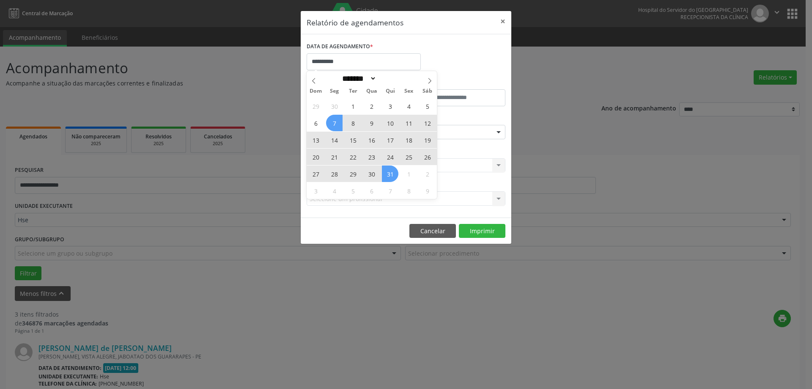 This screenshot has height=389, width=812. What do you see at coordinates (315, 190) in the screenshot?
I see `span: Agosto 3, 2025` at bounding box center [315, 190].